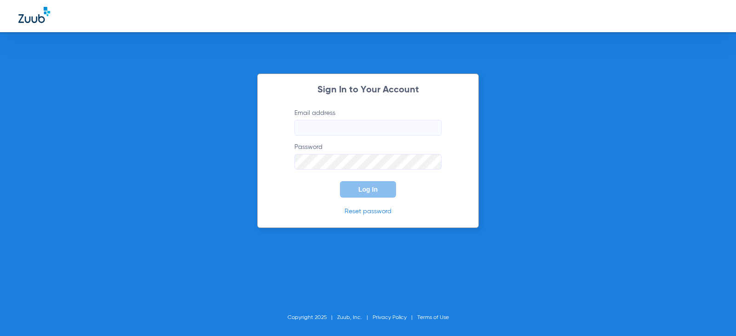  I want to click on div: Chat Widget, so click(713, 314).